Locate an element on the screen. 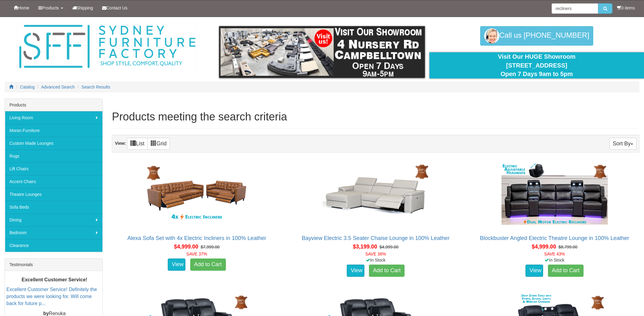 The width and height of the screenshot is (644, 316). h1: Products meeting the search criteria is located at coordinates (376, 116).